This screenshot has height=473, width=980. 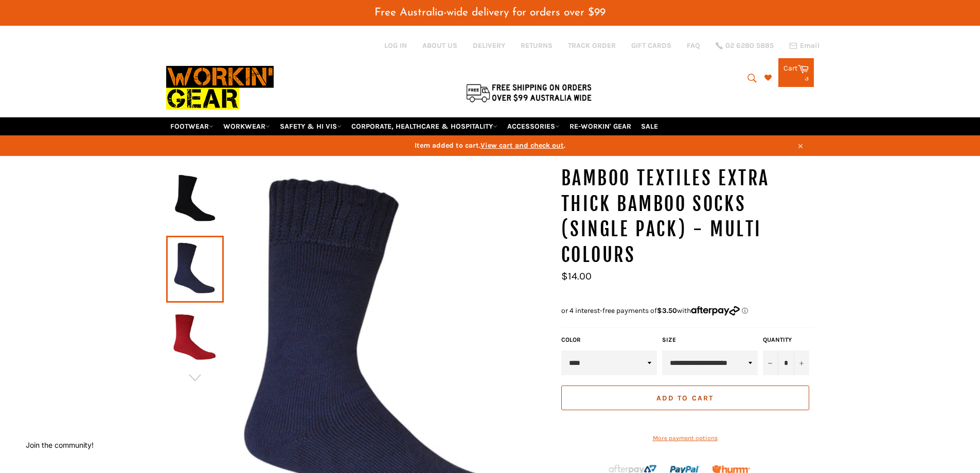 What do you see at coordinates (786, 340) in the screenshot?
I see `label: Quantity` at bounding box center [786, 340].